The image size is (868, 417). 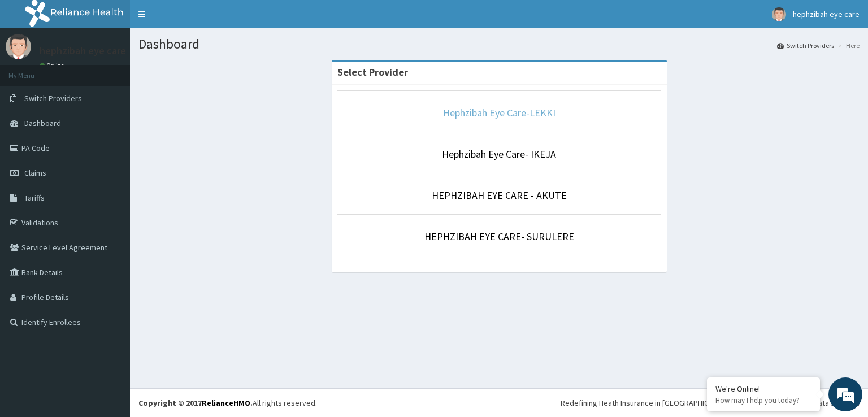 What do you see at coordinates (848, 46) in the screenshot?
I see `li: Here` at bounding box center [848, 46].